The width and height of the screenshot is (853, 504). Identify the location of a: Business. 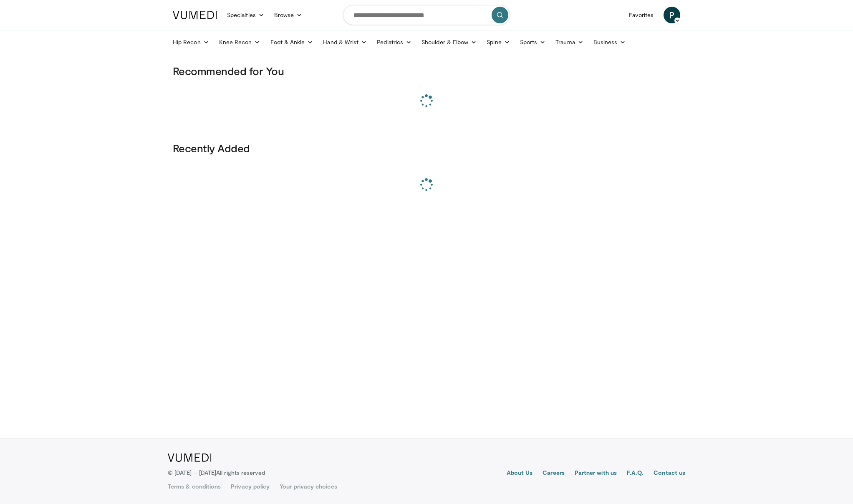
(610, 42).